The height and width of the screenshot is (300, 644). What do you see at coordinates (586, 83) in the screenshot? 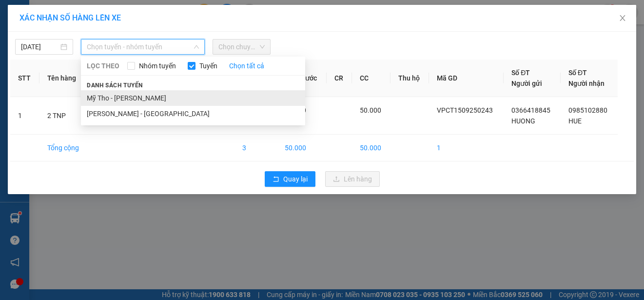
I see `span: Người nhận` at bounding box center [586, 83].